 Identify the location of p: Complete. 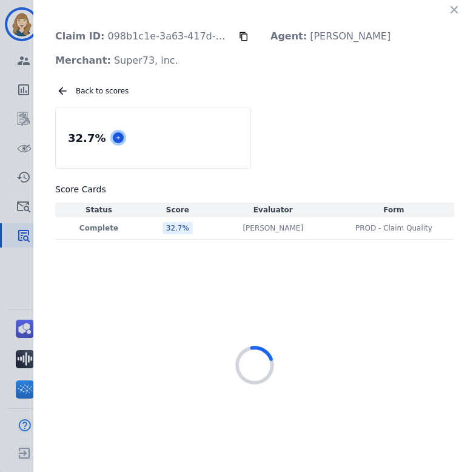
(99, 228).